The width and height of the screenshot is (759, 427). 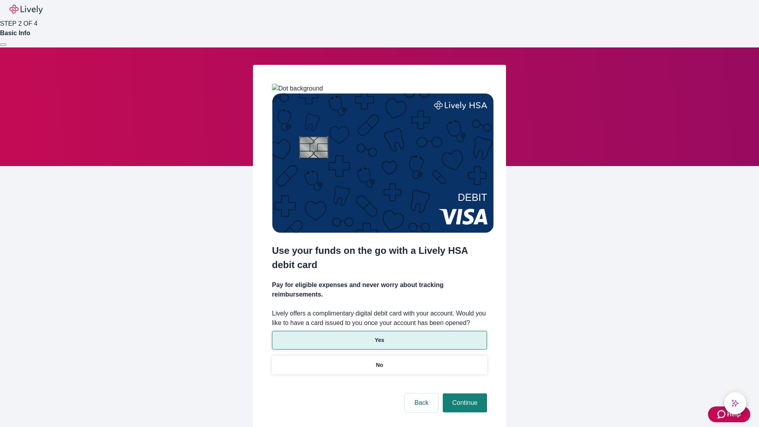 What do you see at coordinates (736, 403) in the screenshot?
I see `button: chat` at bounding box center [736, 403].